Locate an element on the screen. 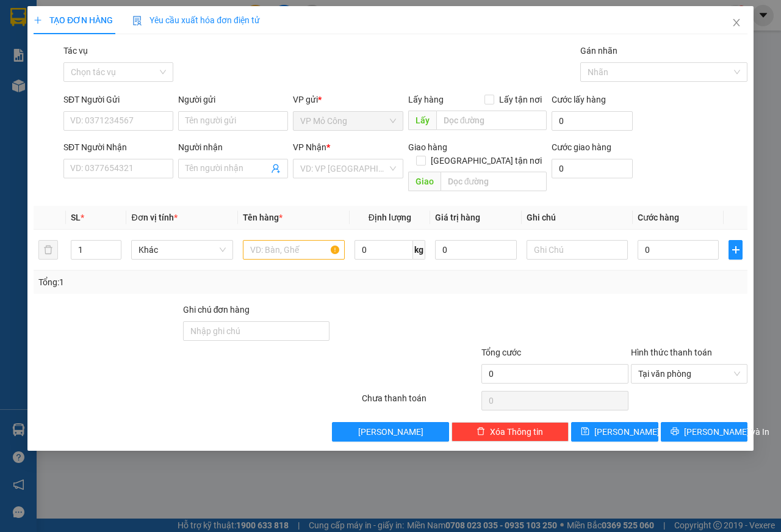 The width and height of the screenshot is (781, 532). button: plus is located at coordinates (736, 250).